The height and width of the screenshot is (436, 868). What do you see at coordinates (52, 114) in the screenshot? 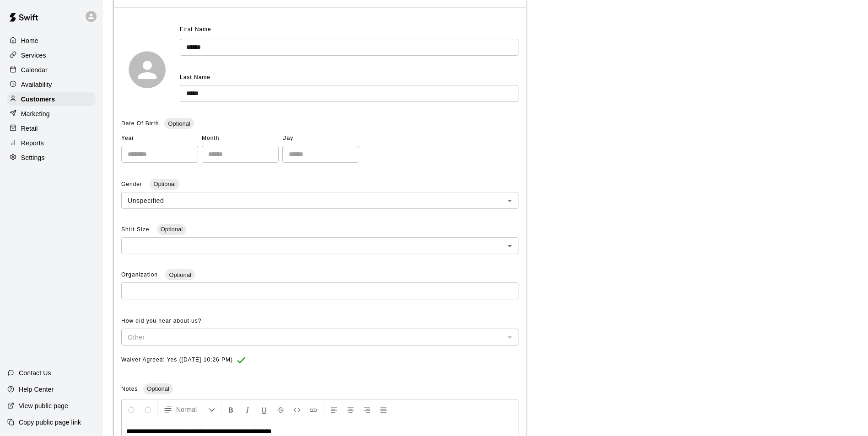
I see `a: Marketing` at bounding box center [52, 114].